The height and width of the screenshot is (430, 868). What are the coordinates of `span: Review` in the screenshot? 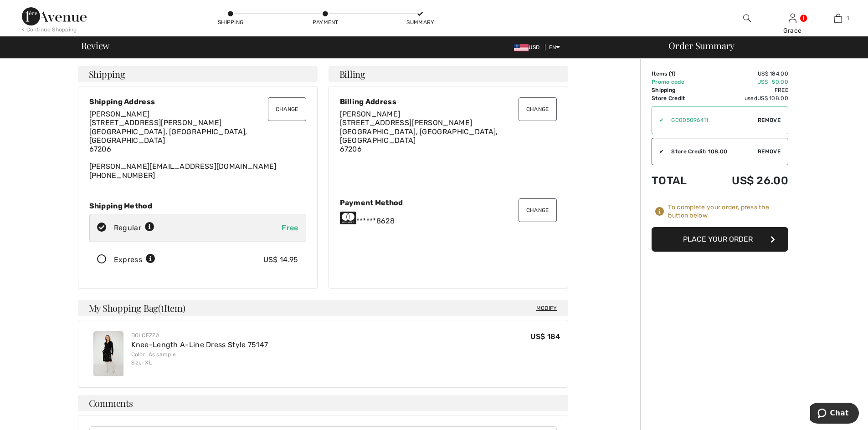 It's located at (95, 46).